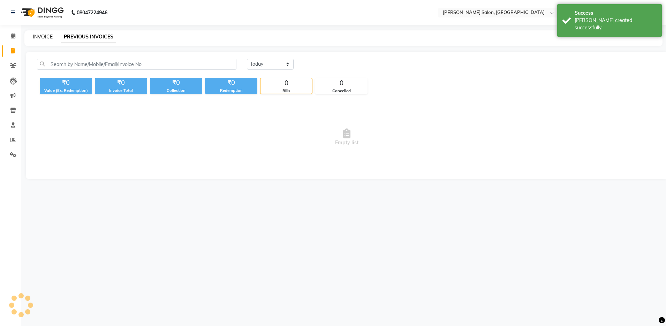  Describe the element at coordinates (616, 24) in the screenshot. I see `div: Bill created successfully.` at that location.